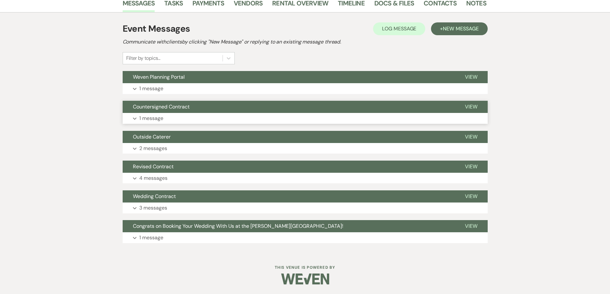 Image resolution: width=610 pixels, height=294 pixels. What do you see at coordinates (288, 137) in the screenshot?
I see `button: Outside Caterer` at bounding box center [288, 137].